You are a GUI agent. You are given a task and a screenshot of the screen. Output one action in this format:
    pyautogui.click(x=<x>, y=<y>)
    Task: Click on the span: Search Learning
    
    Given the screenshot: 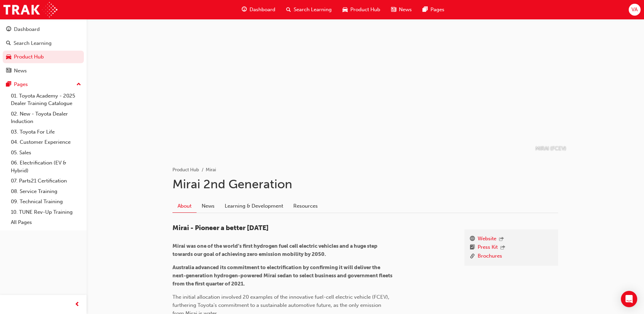 What is the action you would take?
    pyautogui.click(x=313, y=9)
    